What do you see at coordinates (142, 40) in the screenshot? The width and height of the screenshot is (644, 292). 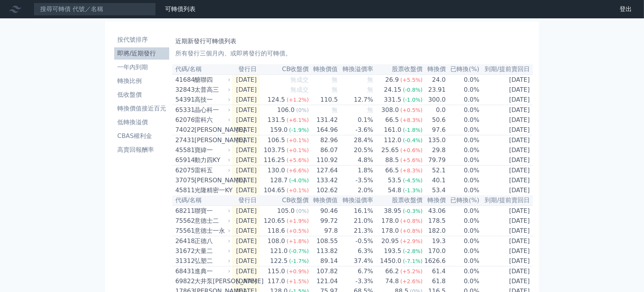 I see `li: 按代號排序` at bounding box center [142, 40].